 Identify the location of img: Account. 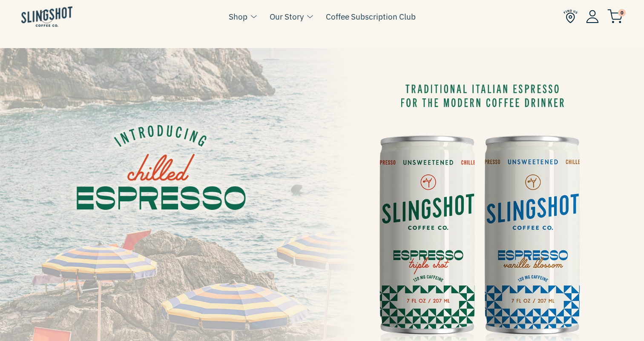
(592, 16).